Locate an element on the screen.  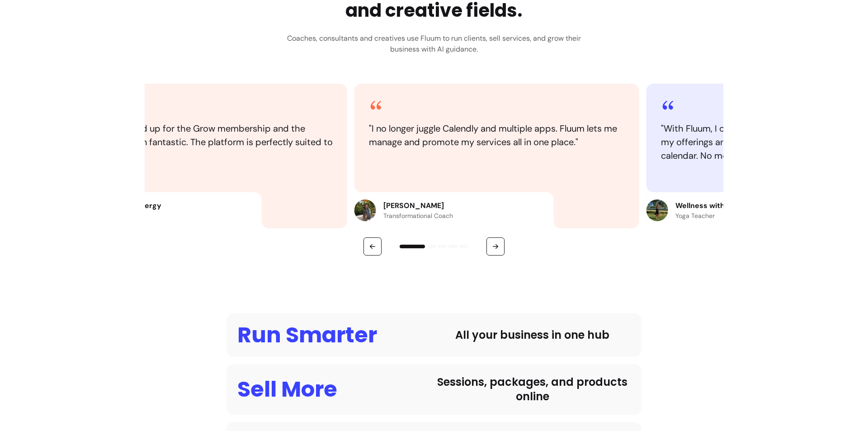
div: All your business in one hub is located at coordinates (532, 335).